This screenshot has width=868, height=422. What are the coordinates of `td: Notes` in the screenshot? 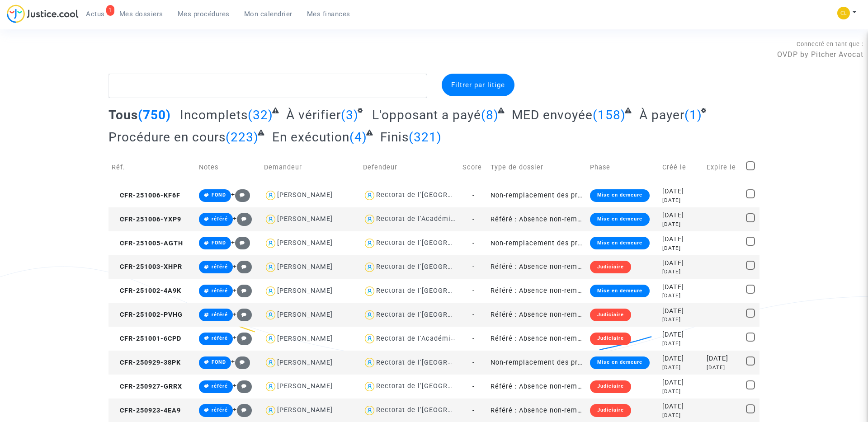 It's located at (229, 167).